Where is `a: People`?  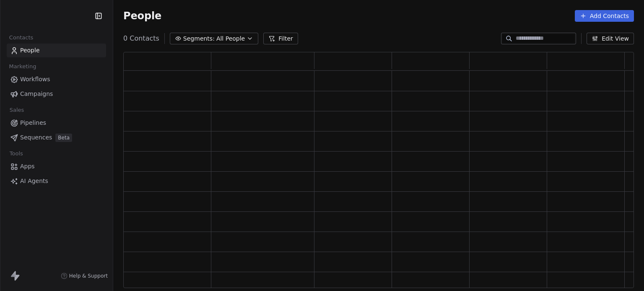
a: People is located at coordinates (56, 50).